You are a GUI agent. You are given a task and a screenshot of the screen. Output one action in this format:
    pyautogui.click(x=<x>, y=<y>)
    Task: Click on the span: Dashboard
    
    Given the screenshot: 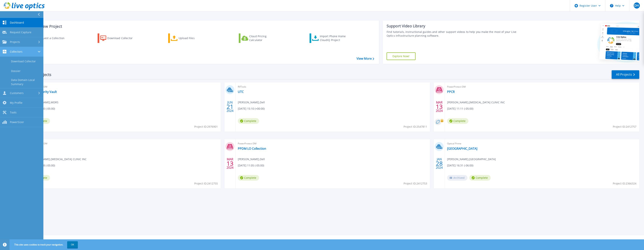 What is the action you would take?
    pyautogui.click(x=17, y=23)
    